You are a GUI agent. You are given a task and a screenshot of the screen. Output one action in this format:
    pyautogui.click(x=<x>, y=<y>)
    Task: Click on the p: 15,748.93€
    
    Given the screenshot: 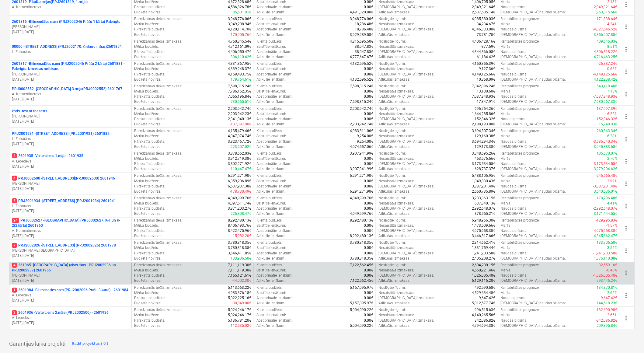 What is the action you would take?
    pyautogui.click(x=608, y=124)
    